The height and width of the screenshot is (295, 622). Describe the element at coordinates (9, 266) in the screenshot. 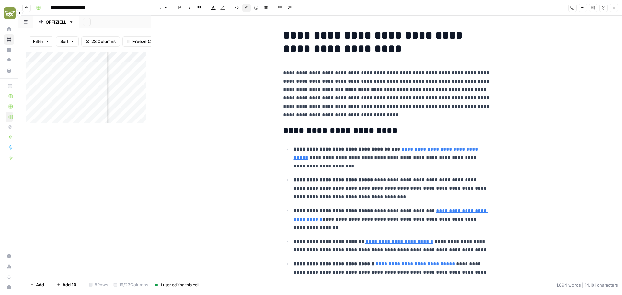

I see `a: Usage` at that location.